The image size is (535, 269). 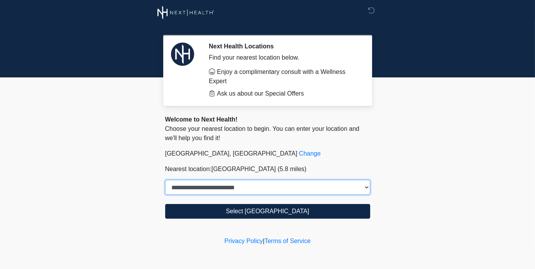 What do you see at coordinates (262, 133) in the screenshot?
I see `span: Choose your nearest location to begin. You can enter your location and we'll help you find it!` at bounding box center [262, 133].